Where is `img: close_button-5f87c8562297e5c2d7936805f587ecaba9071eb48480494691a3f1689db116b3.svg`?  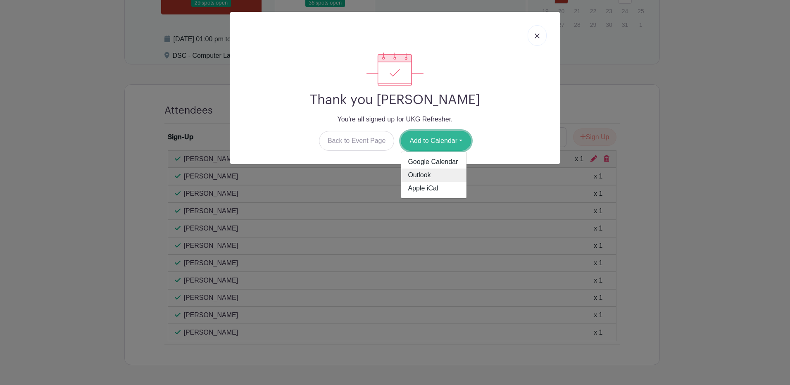 img: close_button-5f87c8562297e5c2d7936805f587ecaba9071eb48480494691a3f1689db116b3.svg is located at coordinates (537, 36).